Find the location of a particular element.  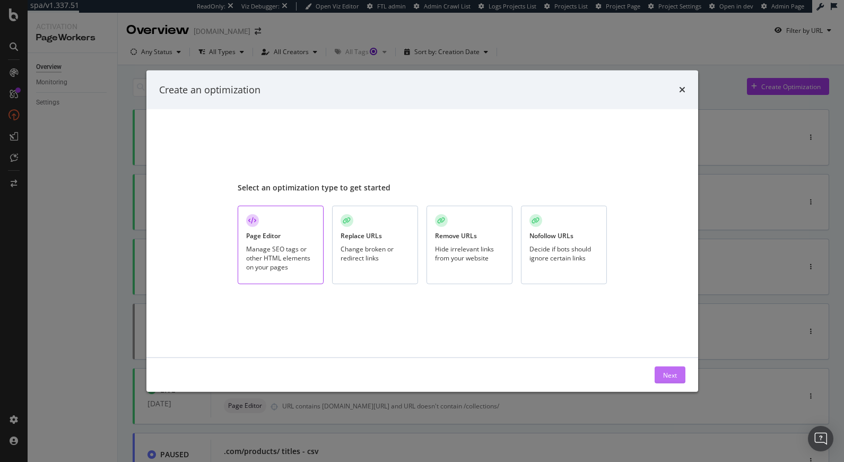

button: Next is located at coordinates (670, 375).